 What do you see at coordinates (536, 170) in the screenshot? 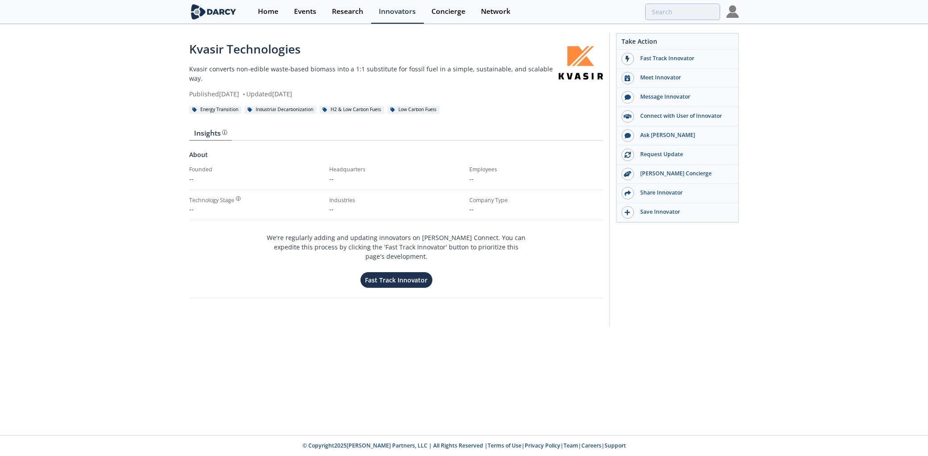
I see `div: Employees` at bounding box center [536, 170].